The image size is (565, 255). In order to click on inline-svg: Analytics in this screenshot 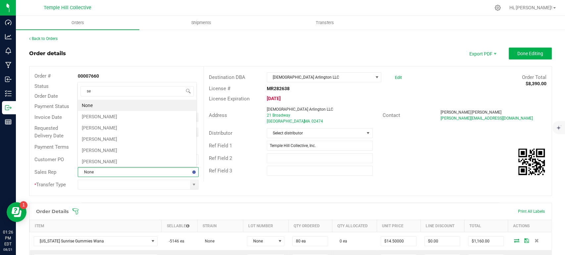, I will do `click(8, 37)`.